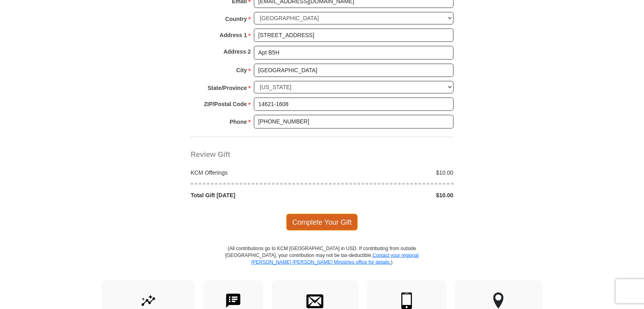  I want to click on strong: ZIP/Postal Code, so click(225, 104).